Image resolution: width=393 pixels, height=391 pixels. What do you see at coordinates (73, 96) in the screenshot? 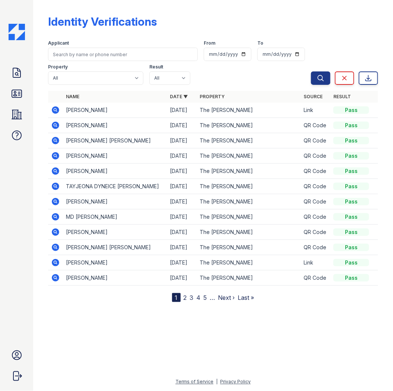
I see `a: Name` at bounding box center [73, 96].